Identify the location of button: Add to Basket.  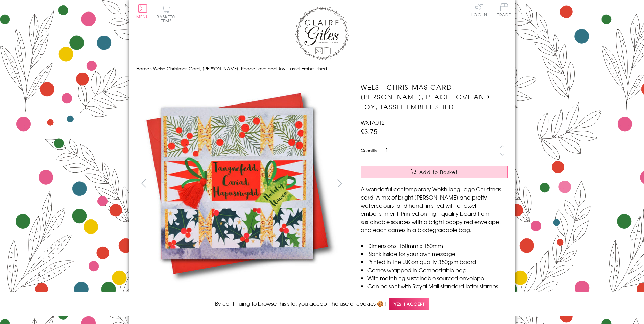
(434, 172).